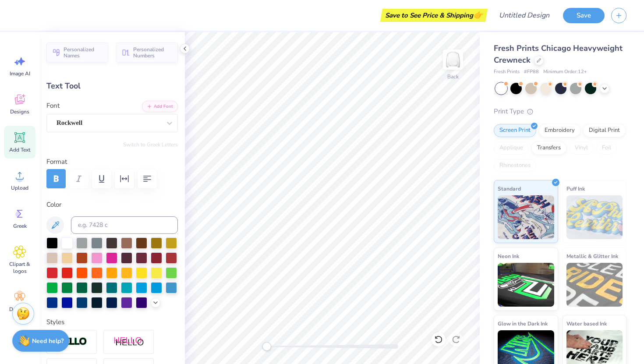  What do you see at coordinates (507, 72) in the screenshot?
I see `span: Fresh Prints` at bounding box center [507, 72].